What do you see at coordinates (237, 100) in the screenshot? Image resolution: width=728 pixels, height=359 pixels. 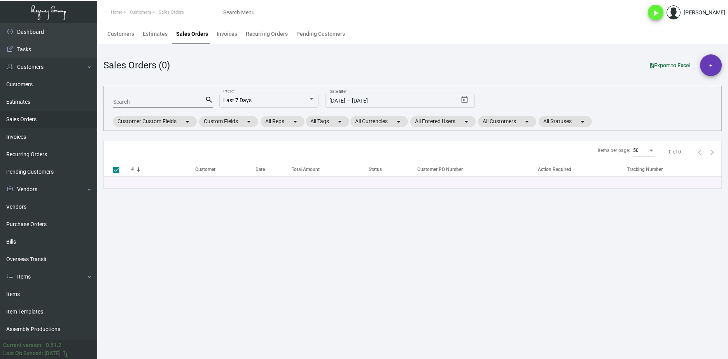 I see `span: Last 7 Days` at bounding box center [237, 100].